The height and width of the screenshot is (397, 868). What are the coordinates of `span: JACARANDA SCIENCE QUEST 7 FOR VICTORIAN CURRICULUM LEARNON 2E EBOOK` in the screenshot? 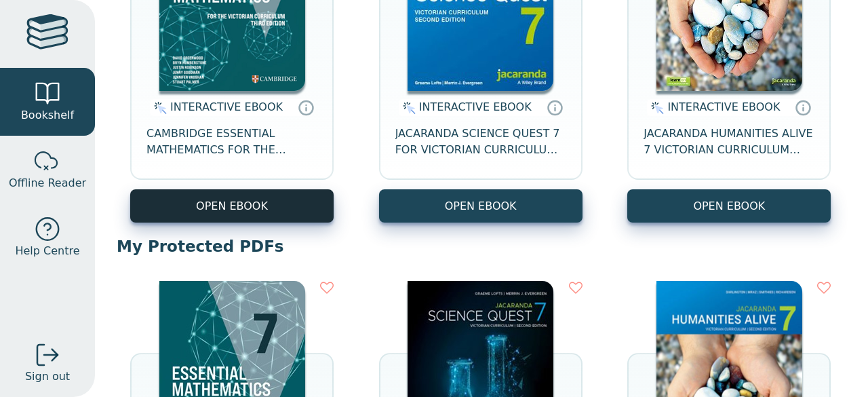 It's located at (481, 142).